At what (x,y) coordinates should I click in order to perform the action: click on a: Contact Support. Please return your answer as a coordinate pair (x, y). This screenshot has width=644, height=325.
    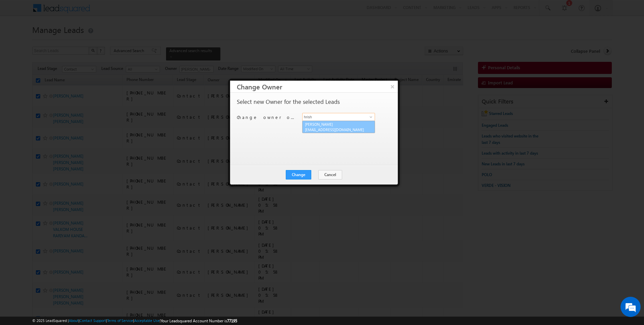
    Looking at the image, I should click on (93, 320).